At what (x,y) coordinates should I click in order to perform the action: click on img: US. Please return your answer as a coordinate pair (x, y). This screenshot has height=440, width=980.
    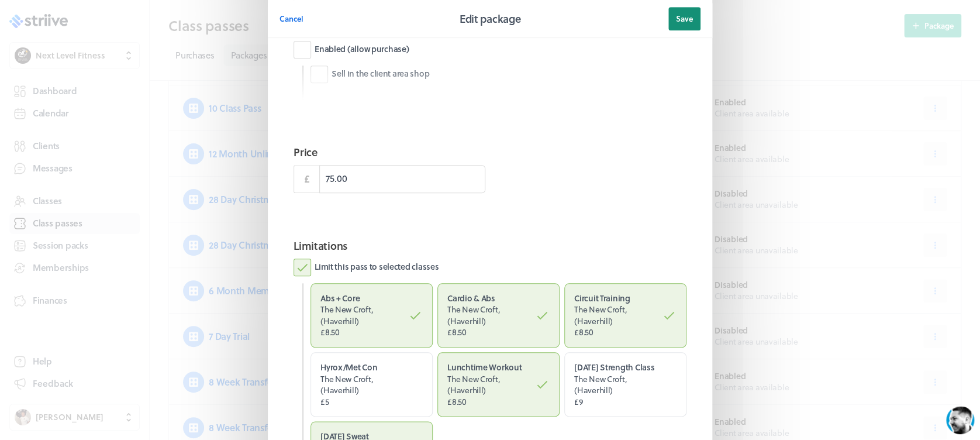
    Looking at the image, I should click on (45, 19).